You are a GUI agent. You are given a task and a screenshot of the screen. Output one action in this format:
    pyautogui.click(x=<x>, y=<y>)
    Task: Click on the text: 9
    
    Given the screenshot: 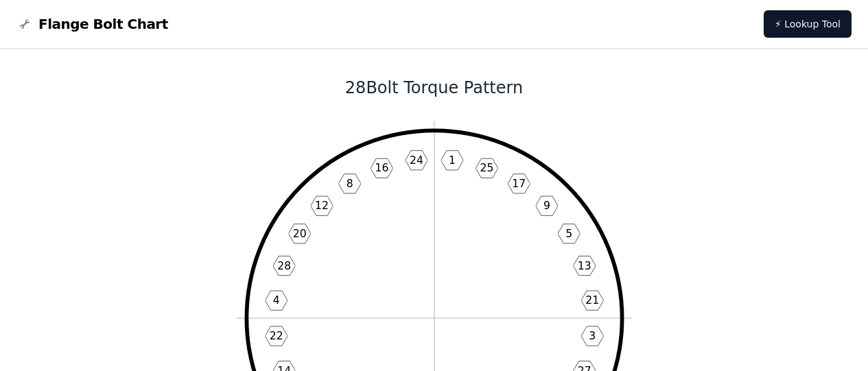 What is the action you would take?
    pyautogui.click(x=546, y=205)
    